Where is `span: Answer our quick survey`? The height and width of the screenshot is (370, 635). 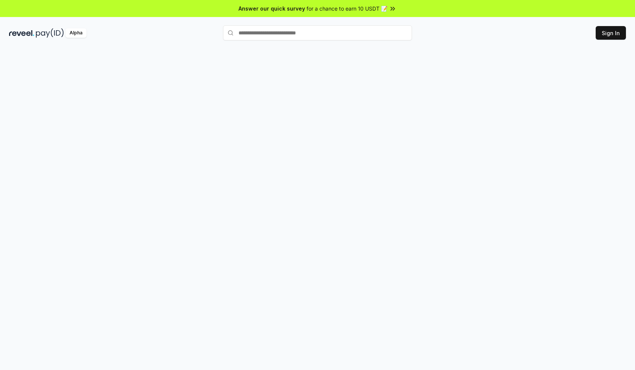 span: Answer our quick survey is located at coordinates (272, 8).